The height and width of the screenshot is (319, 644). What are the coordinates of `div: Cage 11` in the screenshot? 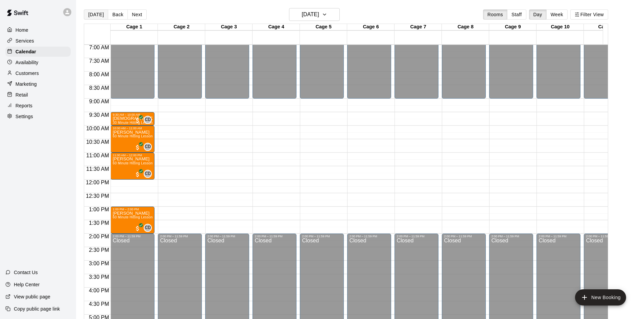 It's located at (607, 27).